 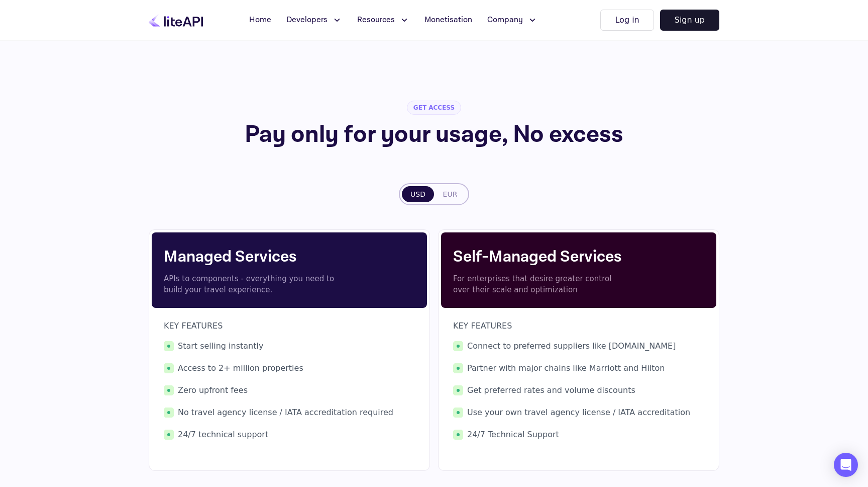 I want to click on span: Use your own travel agency license / IATA accreditation, so click(x=579, y=412).